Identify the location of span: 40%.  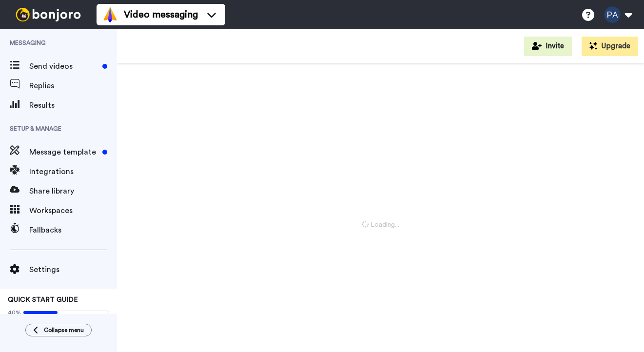
(14, 312).